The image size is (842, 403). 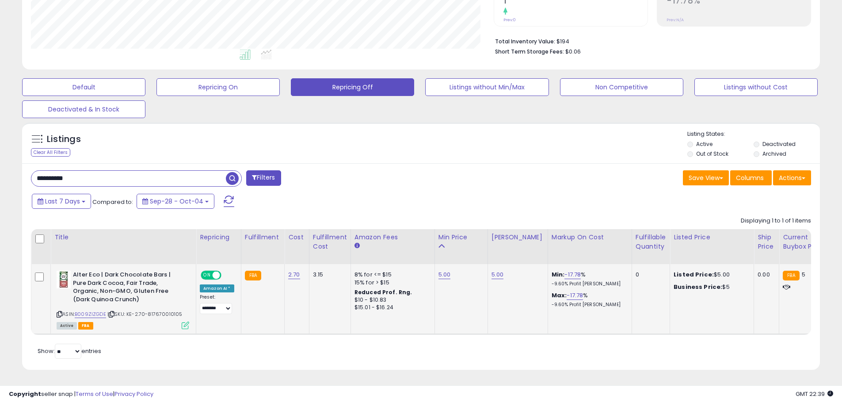 What do you see at coordinates (814, 393) in the screenshot?
I see `span: 2025-10-12 22:39 GMT` at bounding box center [814, 393].